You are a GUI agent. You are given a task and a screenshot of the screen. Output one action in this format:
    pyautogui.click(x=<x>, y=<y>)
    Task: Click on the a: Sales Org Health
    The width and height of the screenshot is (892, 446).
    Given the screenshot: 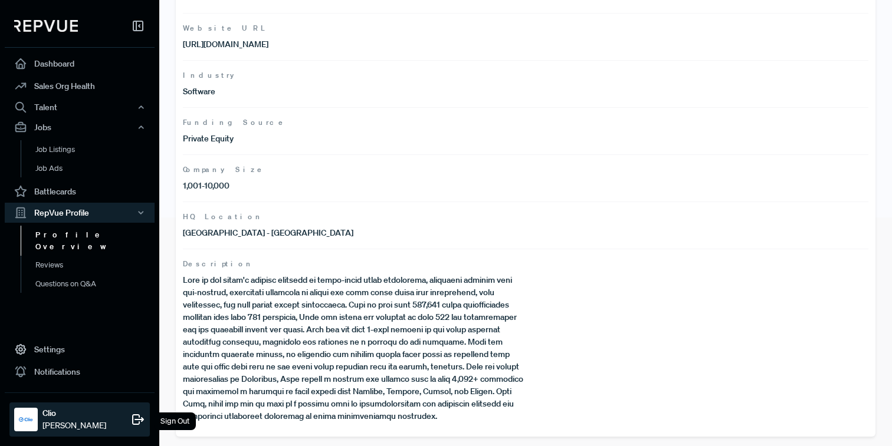 What is the action you would take?
    pyautogui.click(x=80, y=86)
    